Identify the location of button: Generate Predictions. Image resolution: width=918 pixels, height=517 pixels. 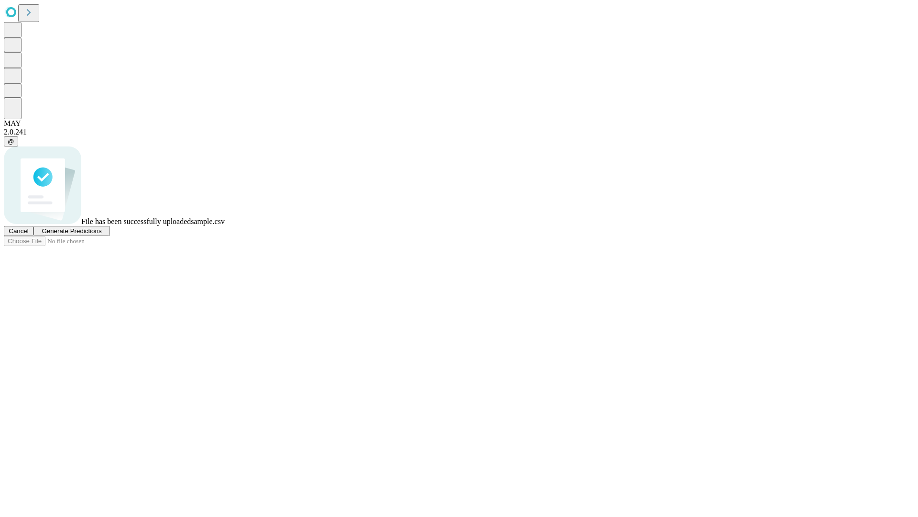
(72, 231).